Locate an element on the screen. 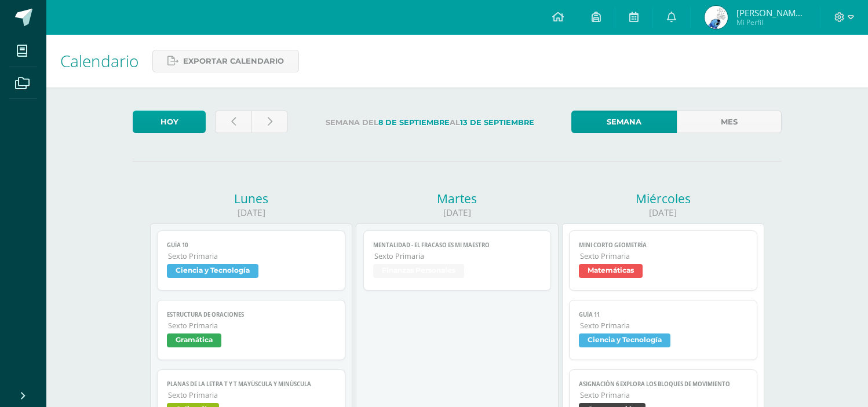  a: Guía 11Sexto PrimariaCiencia y Tecnología is located at coordinates (663, 330).